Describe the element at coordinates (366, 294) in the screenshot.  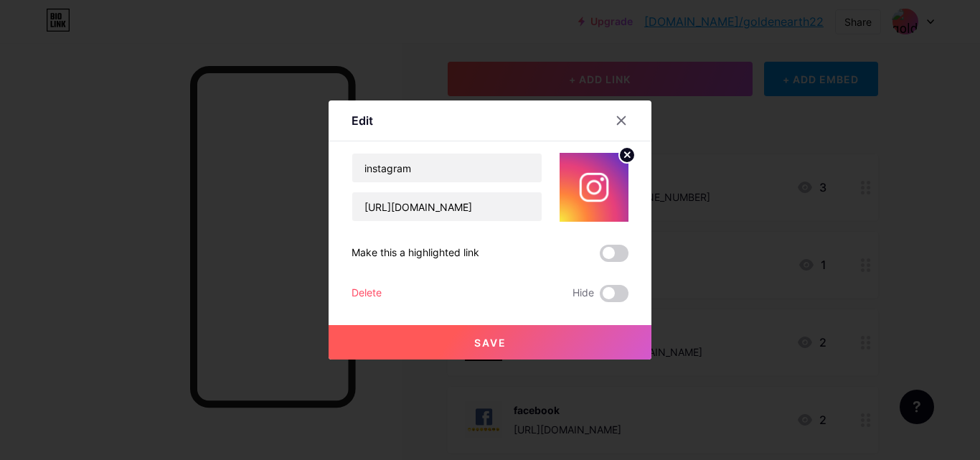
I see `div: Delete` at that location.